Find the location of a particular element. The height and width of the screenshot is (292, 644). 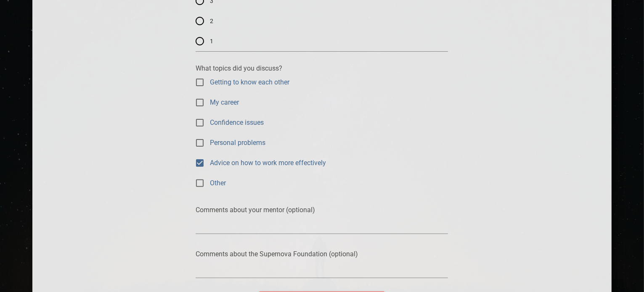

span: Personal problems is located at coordinates (238, 143).